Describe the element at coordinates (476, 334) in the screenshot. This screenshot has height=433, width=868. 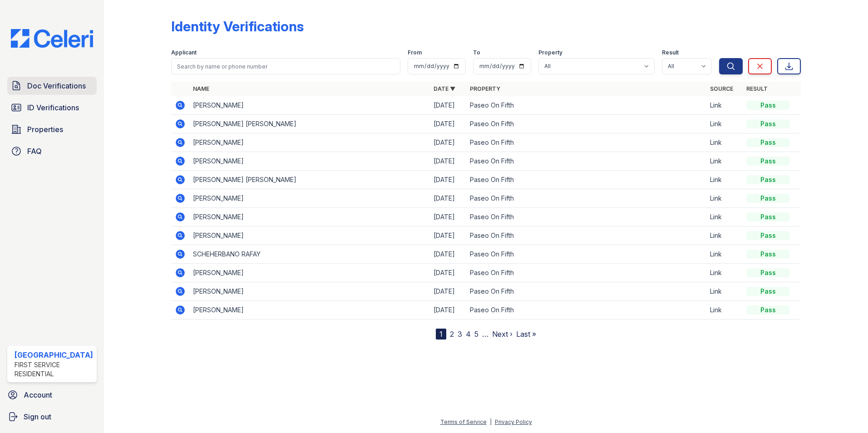
I see `a: 5` at that location.